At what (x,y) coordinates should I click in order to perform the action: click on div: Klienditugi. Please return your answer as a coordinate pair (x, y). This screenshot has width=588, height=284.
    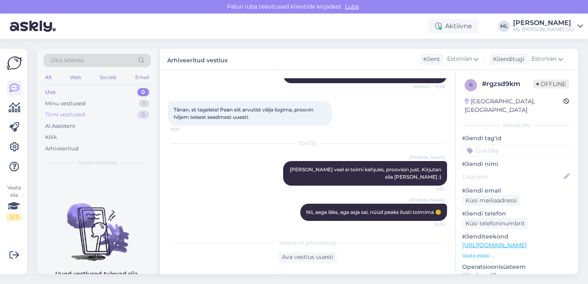
    Looking at the image, I should click on (507, 59).